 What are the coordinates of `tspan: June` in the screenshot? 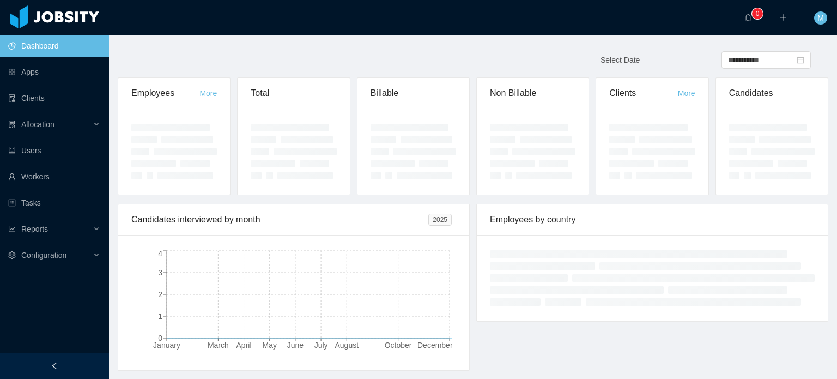 It's located at (296, 345).